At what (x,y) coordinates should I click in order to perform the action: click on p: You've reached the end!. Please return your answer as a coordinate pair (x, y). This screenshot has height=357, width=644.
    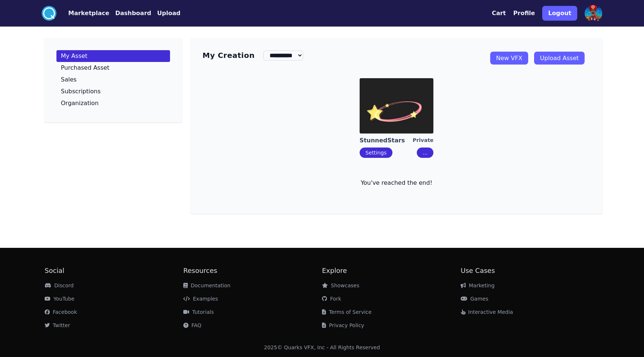
    Looking at the image, I should click on (397, 183).